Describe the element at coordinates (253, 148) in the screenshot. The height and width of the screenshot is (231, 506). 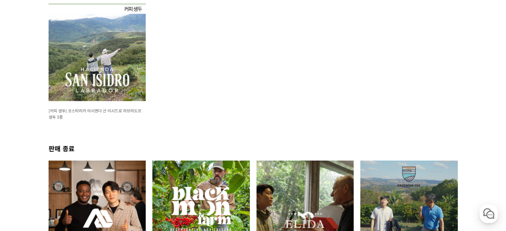
I see `h2: 판매 종료` at that location.